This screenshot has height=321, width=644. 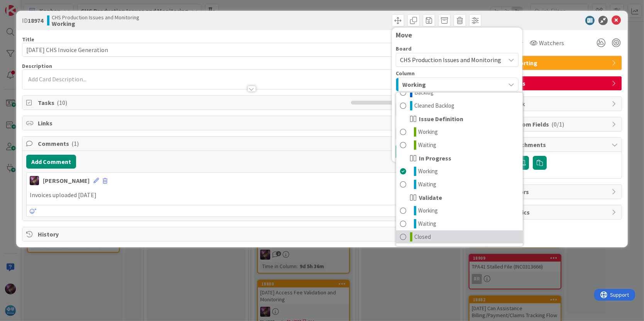 What do you see at coordinates (95, 23) in the screenshot?
I see `b: Working` at bounding box center [95, 23].